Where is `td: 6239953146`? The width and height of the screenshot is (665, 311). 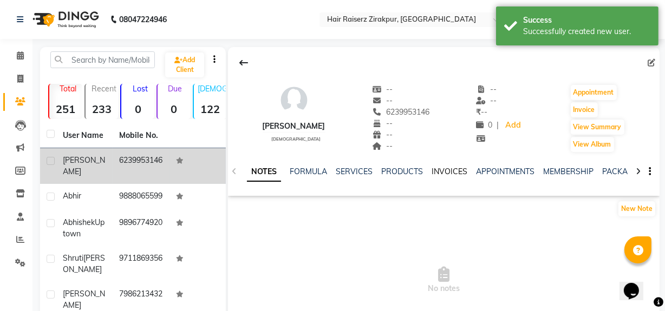 td: 6239953146 is located at coordinates (141, 166).